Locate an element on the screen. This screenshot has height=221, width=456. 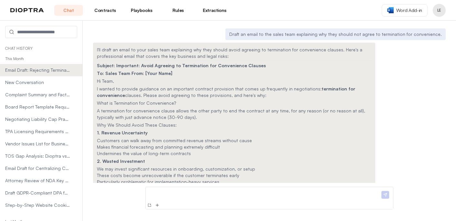
span: Customers can walk away from committed revenue streams without cause is located at coordinates (174, 140).